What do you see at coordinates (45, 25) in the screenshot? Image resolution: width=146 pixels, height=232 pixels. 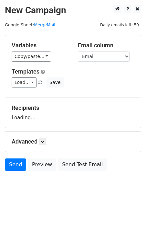 I see `a: MergeMail` at bounding box center [45, 25].